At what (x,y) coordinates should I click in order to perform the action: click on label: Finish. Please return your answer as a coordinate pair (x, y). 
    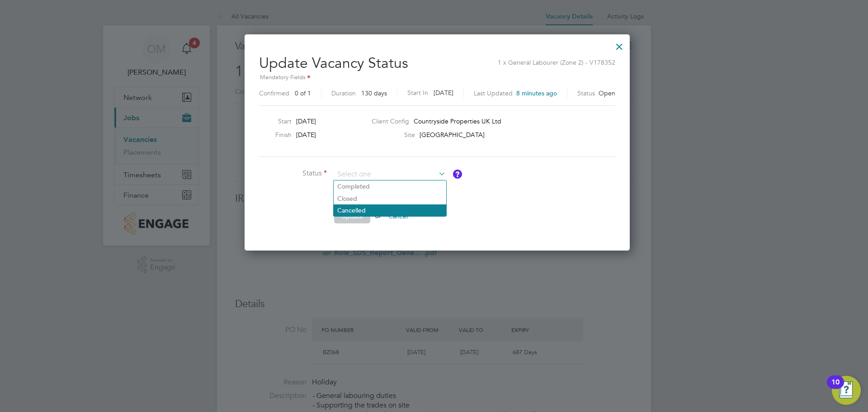
    Looking at the image, I should click on (274, 135).